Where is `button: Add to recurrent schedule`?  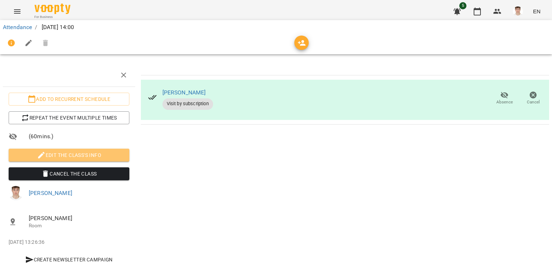 button: Add to recurrent schedule is located at coordinates (69, 99).